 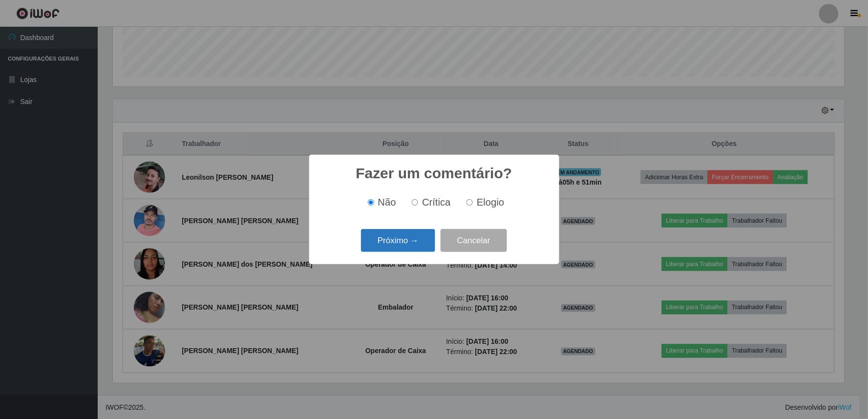 I want to click on span: Não, so click(x=387, y=202).